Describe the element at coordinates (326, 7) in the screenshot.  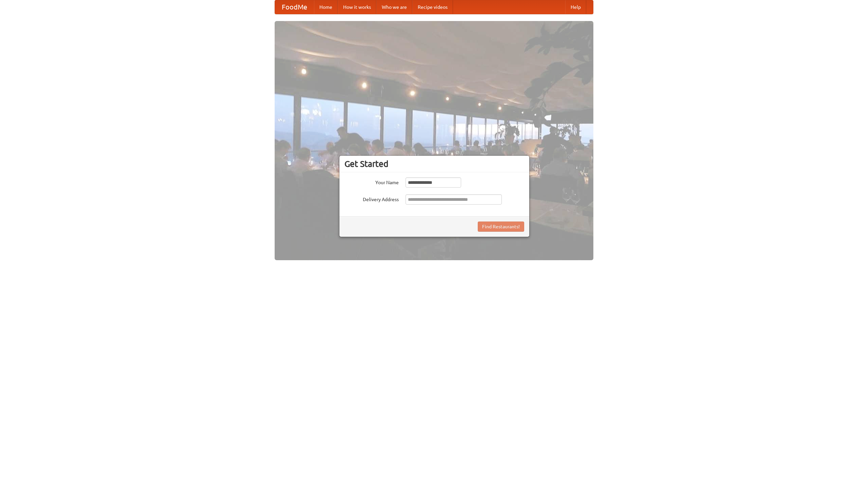
I see `a: Home` at that location.